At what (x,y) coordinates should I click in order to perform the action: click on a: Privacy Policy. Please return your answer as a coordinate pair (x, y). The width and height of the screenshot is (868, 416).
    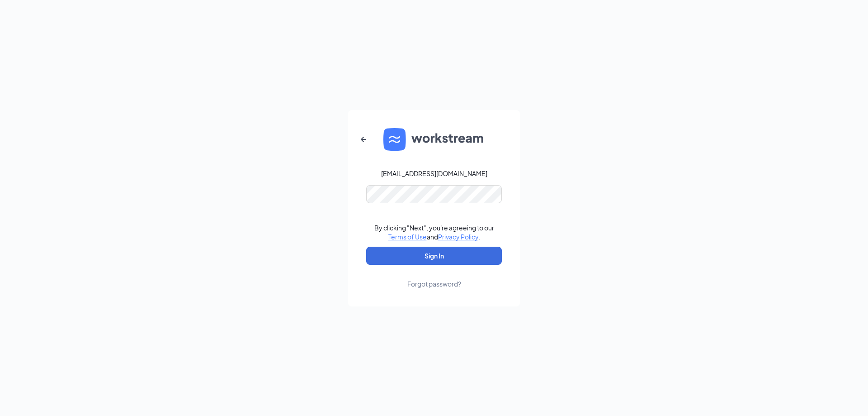
    Looking at the image, I should click on (458, 236).